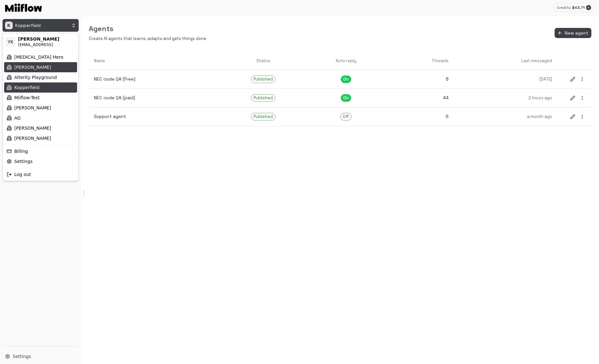 The width and height of the screenshot is (599, 364). Describe the element at coordinates (41, 162) in the screenshot. I see `div: Settings` at that location.